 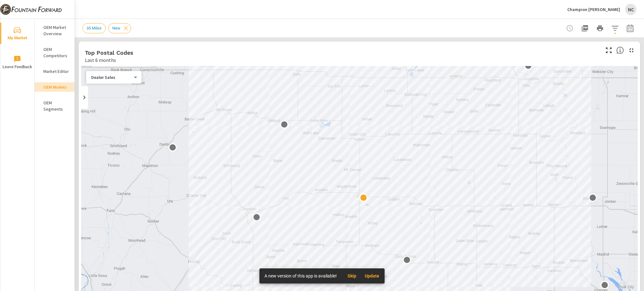 I want to click on h5: Top Postal Codes, so click(x=109, y=53).